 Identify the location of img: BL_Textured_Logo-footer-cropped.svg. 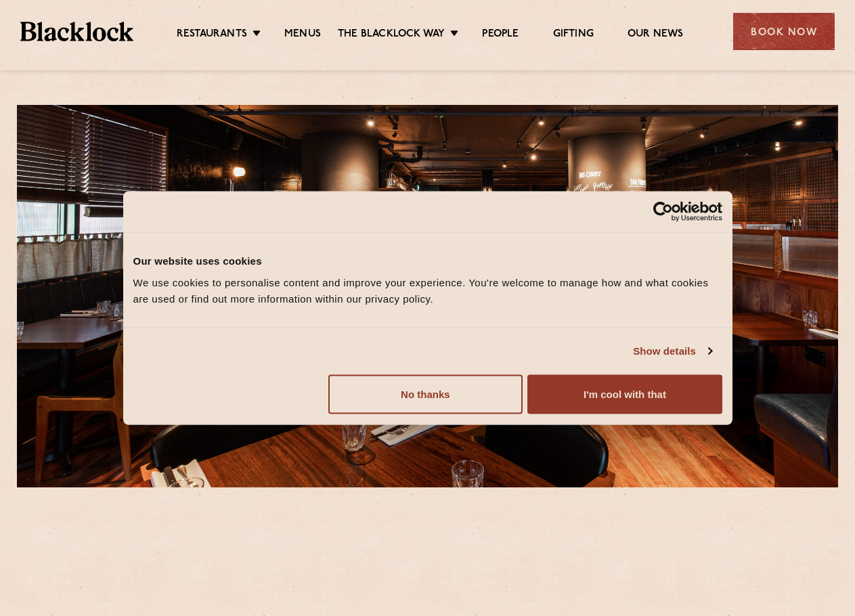
(76, 31).